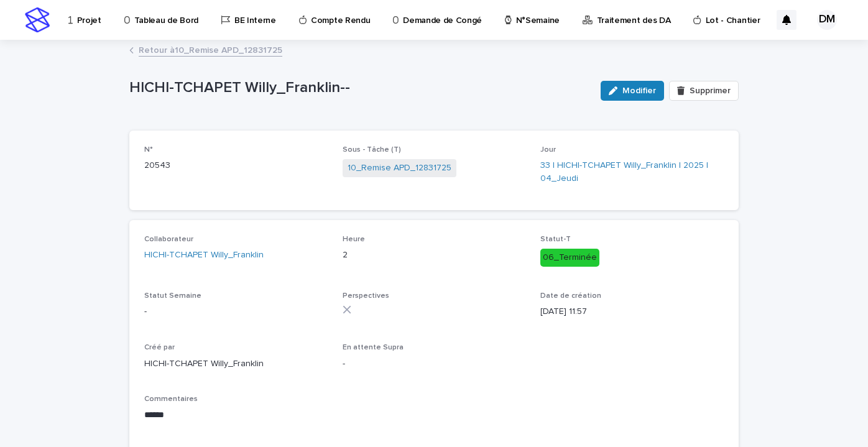  Describe the element at coordinates (169, 239) in the screenshot. I see `font: Collaborateur` at that location.